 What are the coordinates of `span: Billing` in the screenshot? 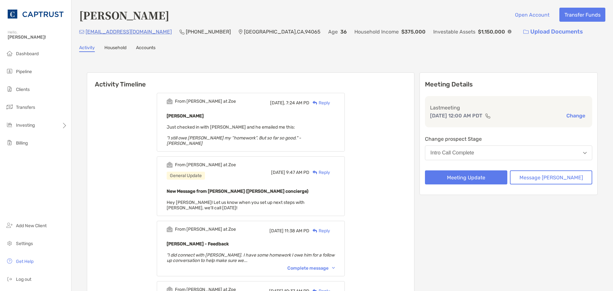 It's located at (22, 143).